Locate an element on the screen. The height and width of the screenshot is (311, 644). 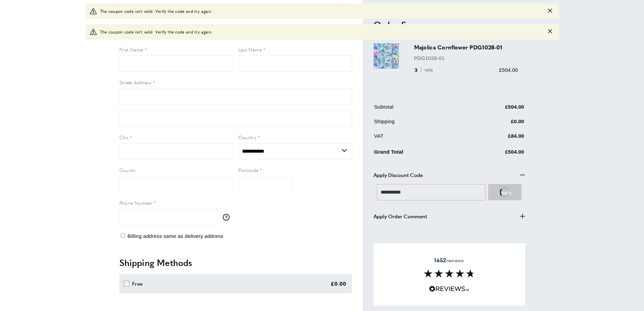
span: City is located at coordinates (124, 137).